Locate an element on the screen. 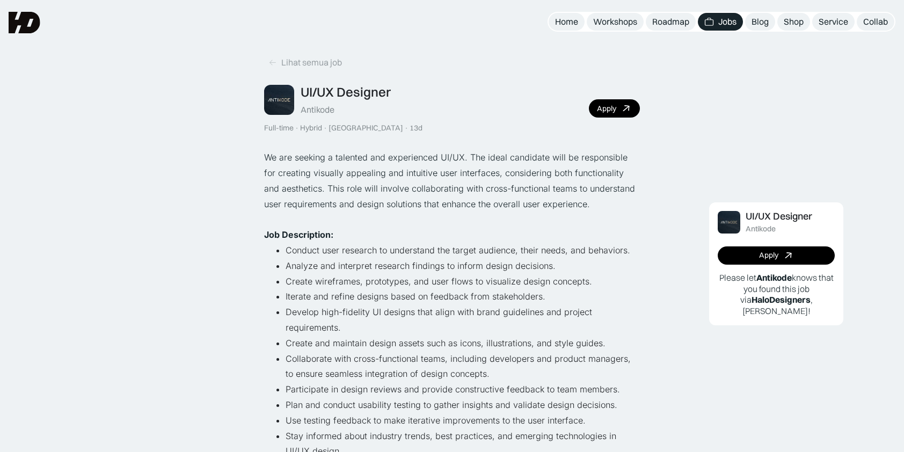 The width and height of the screenshot is (904, 452). div: Collab is located at coordinates (876, 21).